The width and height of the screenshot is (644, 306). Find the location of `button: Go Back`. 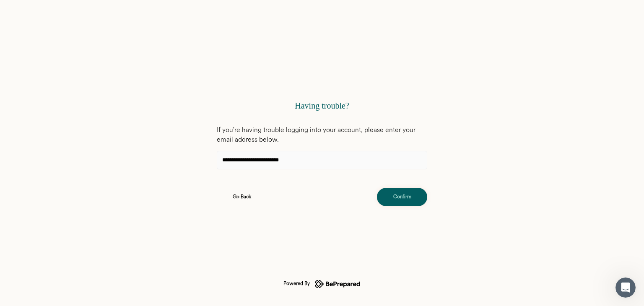

button: Go Back is located at coordinates (242, 197).